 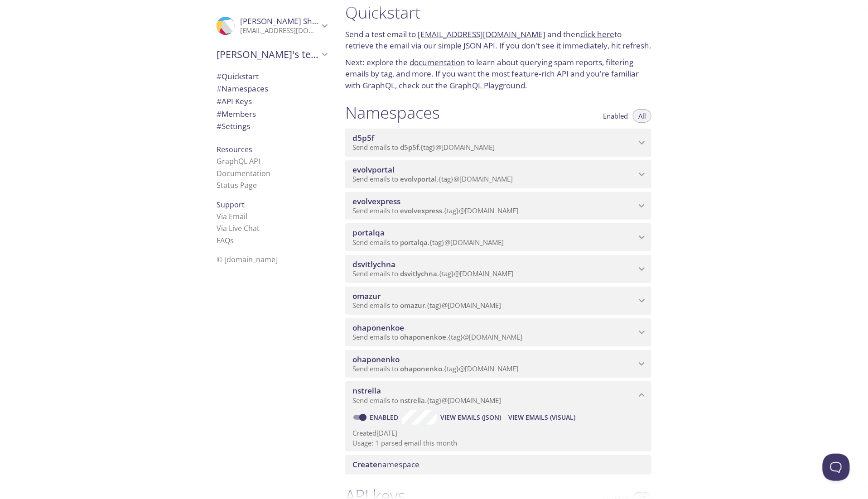 I want to click on span: Create, so click(x=365, y=464).